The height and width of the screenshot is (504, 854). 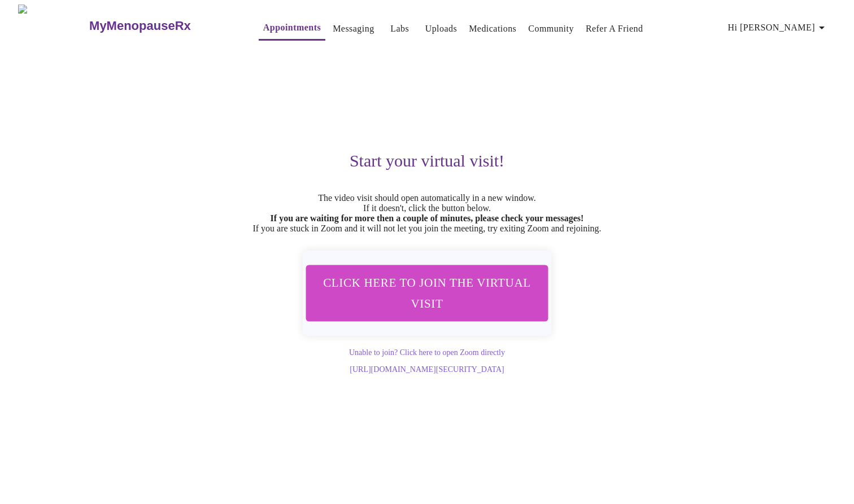 What do you see at coordinates (353, 29) in the screenshot?
I see `button: Messaging` at bounding box center [353, 29].